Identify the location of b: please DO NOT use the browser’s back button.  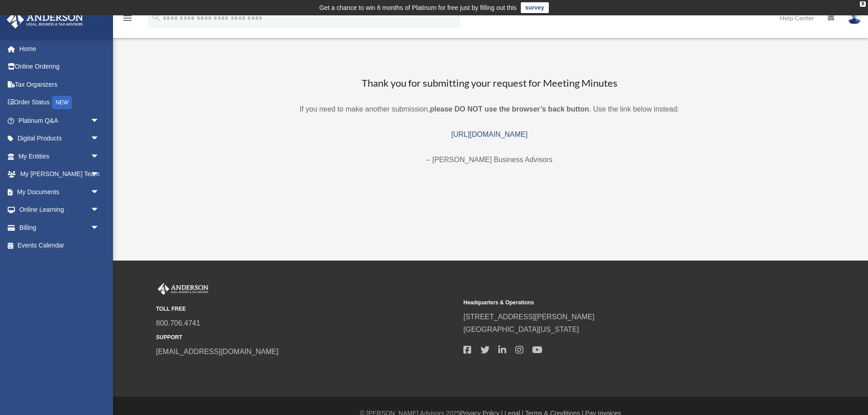
(509, 109).